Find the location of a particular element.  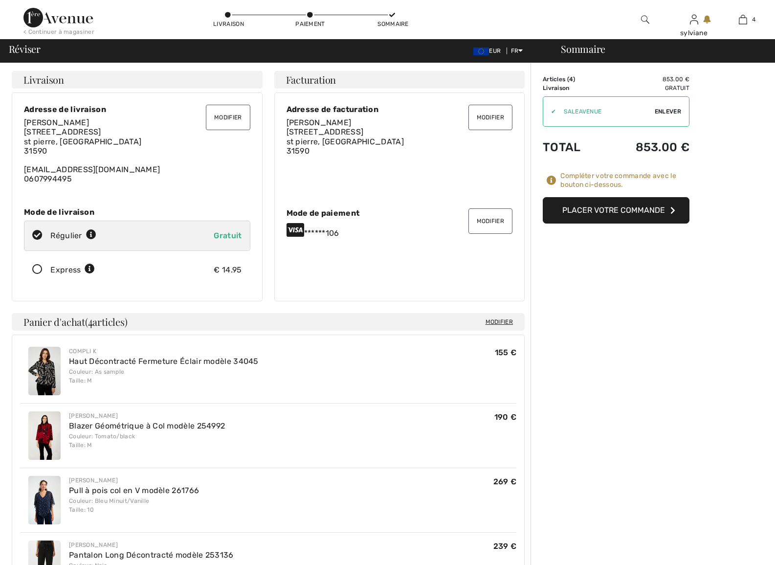

img: recherche is located at coordinates (645, 20).